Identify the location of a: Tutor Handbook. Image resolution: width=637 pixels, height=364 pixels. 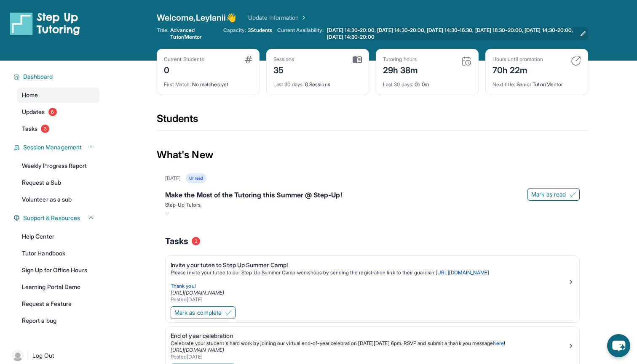
(58, 253).